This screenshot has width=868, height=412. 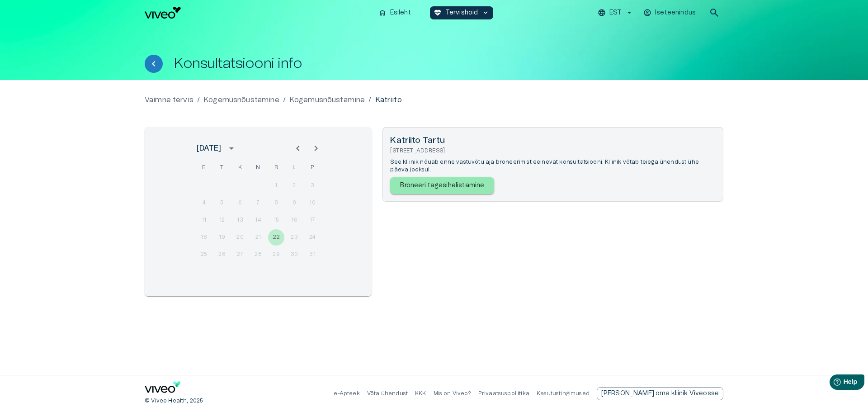 I want to click on button: Next month, so click(x=316, y=148).